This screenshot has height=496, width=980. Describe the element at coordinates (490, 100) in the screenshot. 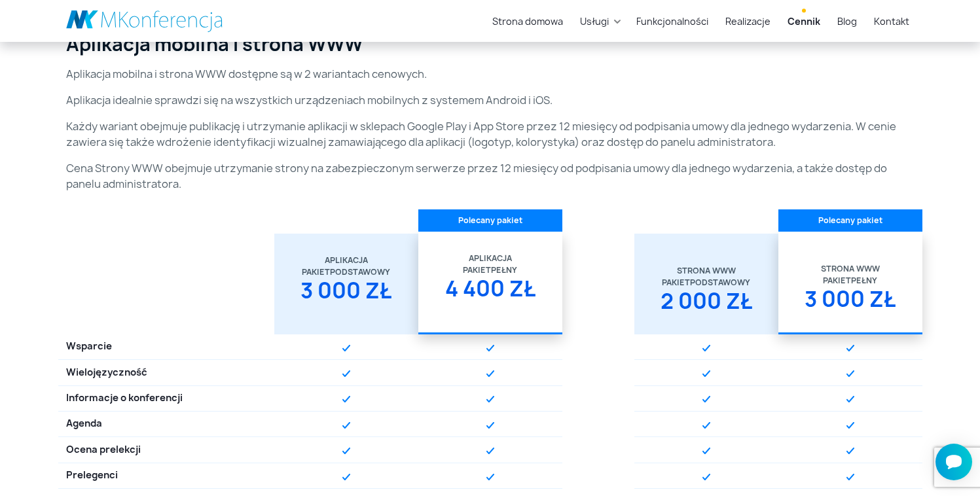

I see `p: Aplikacja idealnie sprawdzi się na wszystkich urządzeniach mobilnych z systemem Android i iOS.` at that location.